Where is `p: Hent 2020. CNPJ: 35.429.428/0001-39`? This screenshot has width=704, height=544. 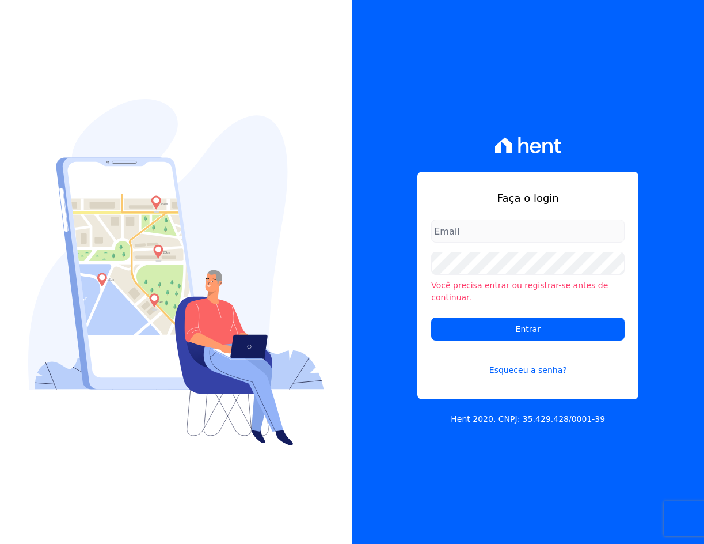
p: Hent 2020. CNPJ: 35.429.428/0001-39 is located at coordinates (528, 419).